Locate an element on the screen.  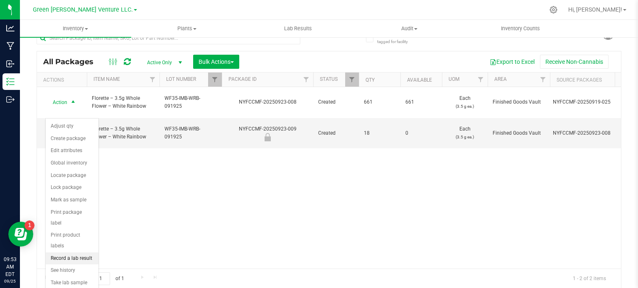
span: Inventory is located at coordinates (76, 29).